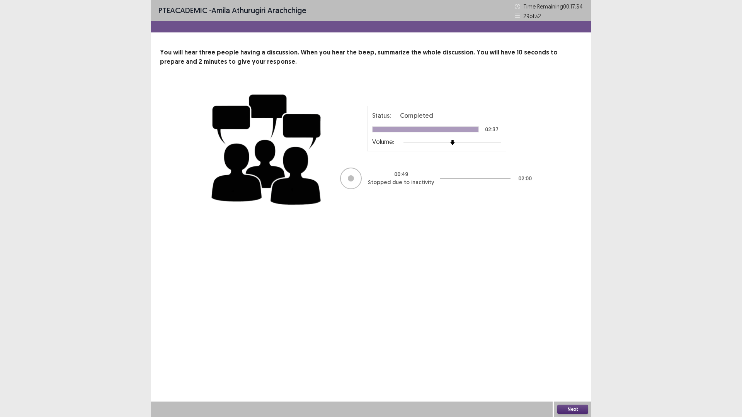 The image size is (742, 417). I want to click on p: Time Remaining 00 : 17 : 34, so click(553, 6).